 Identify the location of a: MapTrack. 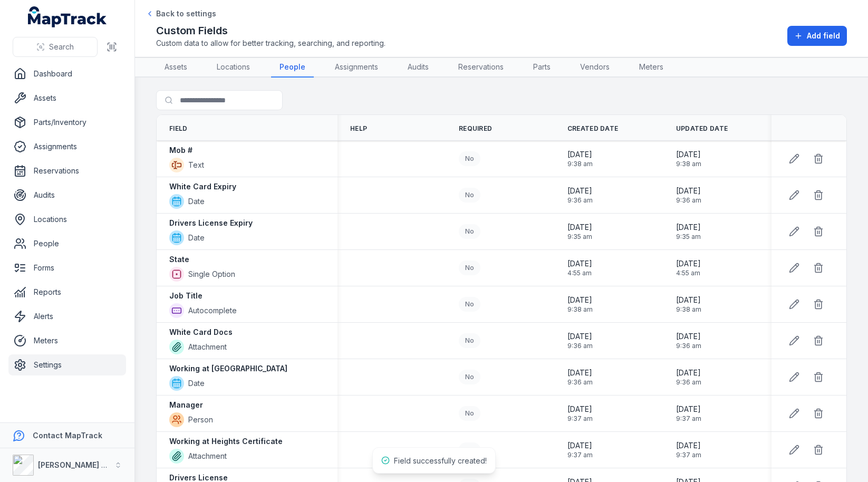
(68, 17).